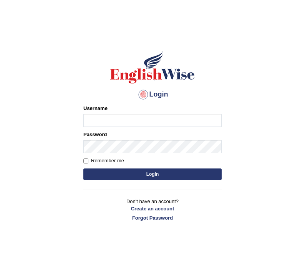 Image resolution: width=305 pixels, height=270 pixels. Describe the element at coordinates (153, 95) in the screenshot. I see `h4: Login` at that location.